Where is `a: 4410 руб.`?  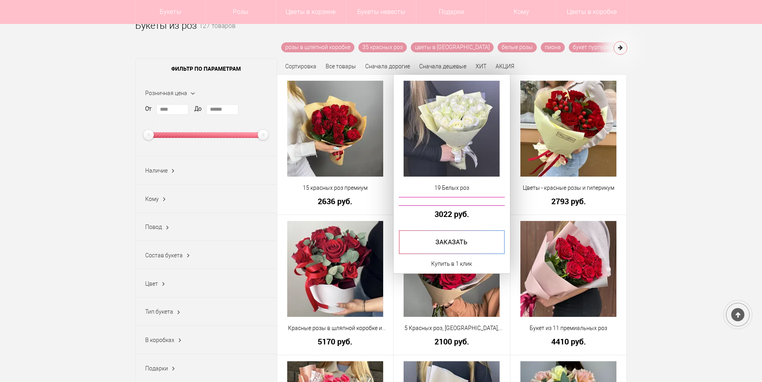 a: 4410 руб. is located at coordinates (568, 342).